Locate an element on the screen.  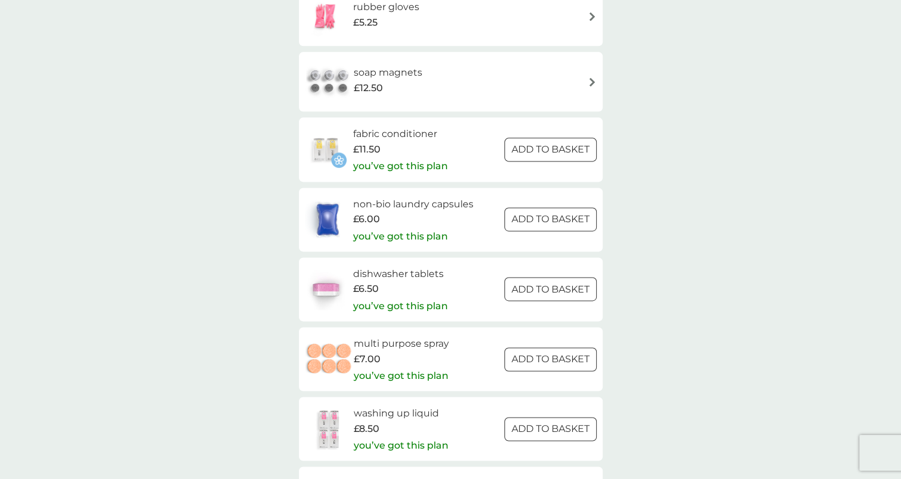
h6: dishwasher tablets is located at coordinates (400, 274).